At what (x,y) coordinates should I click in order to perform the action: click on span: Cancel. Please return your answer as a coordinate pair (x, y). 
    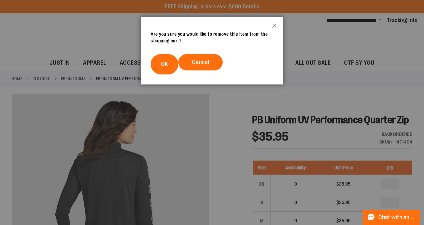
    Looking at the image, I should click on (200, 62).